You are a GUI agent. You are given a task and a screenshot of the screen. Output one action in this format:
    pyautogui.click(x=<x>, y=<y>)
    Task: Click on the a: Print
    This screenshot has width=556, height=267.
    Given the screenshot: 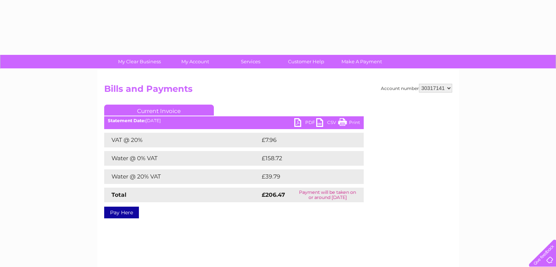 What is the action you would take?
    pyautogui.click(x=349, y=123)
    